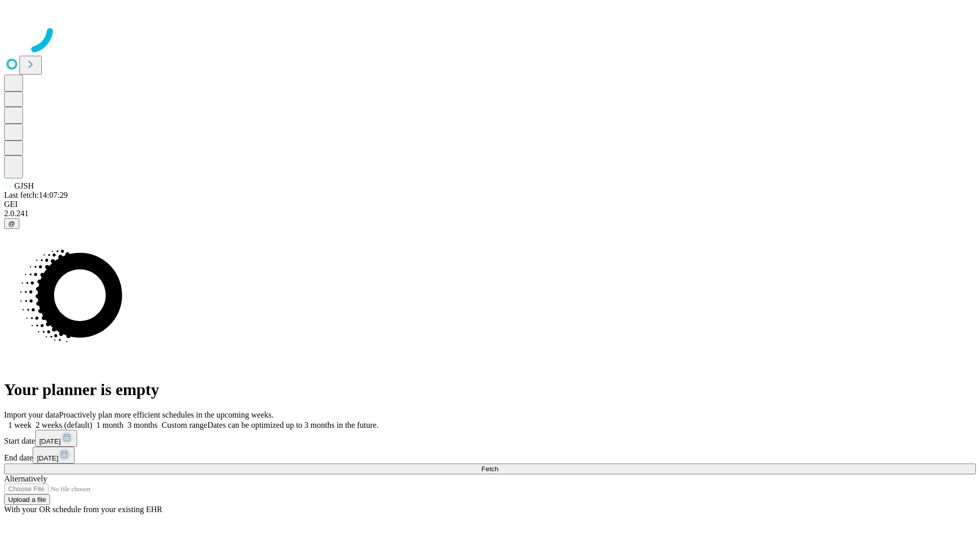 The image size is (980, 552). What do you see at coordinates (490, 455) in the screenshot?
I see `div: End date` at bounding box center [490, 455].